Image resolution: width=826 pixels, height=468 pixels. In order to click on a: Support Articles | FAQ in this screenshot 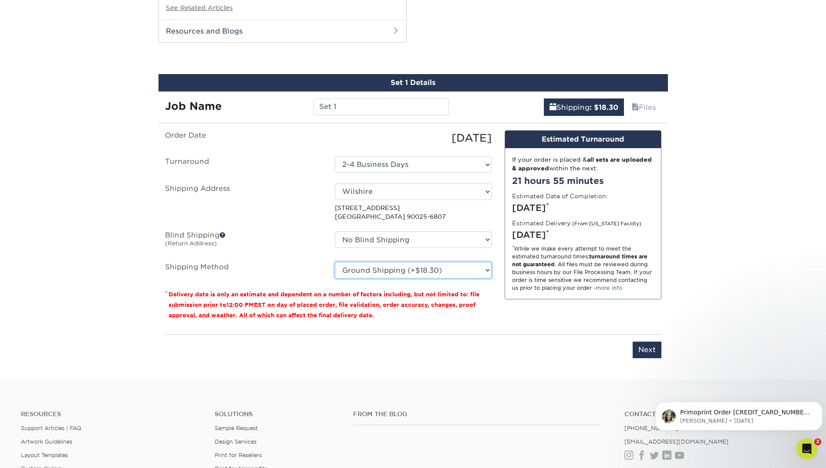, I will do `click(51, 428)`.